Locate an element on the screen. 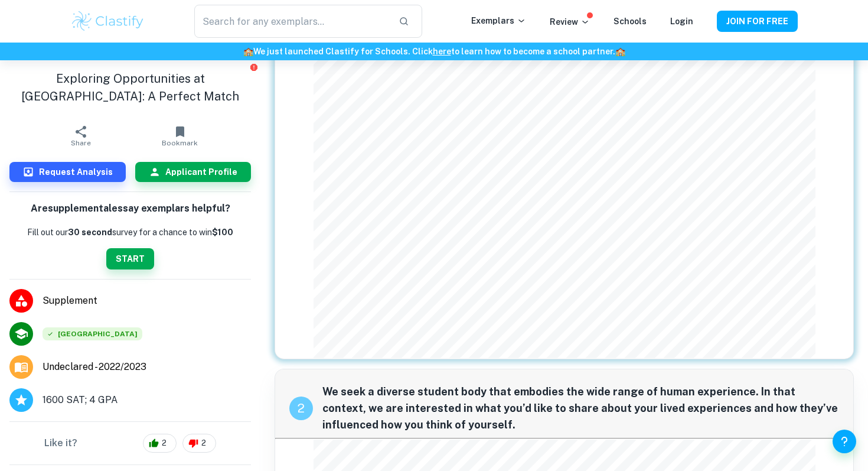 The image size is (868, 471). p: Exemplars is located at coordinates (498, 21).